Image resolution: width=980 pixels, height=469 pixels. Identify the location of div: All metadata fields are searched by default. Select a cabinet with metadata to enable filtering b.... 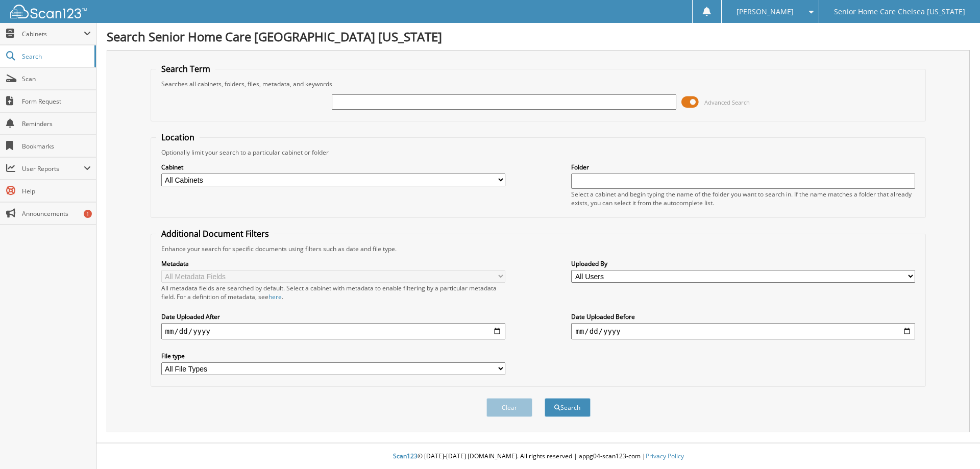
(333, 292).